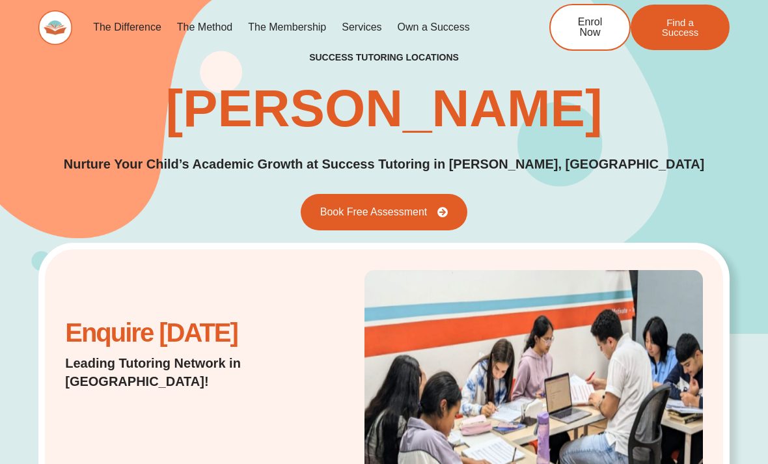 The image size is (768, 464). Describe the element at coordinates (384, 212) in the screenshot. I see `a: Book Free Assessment` at that location.